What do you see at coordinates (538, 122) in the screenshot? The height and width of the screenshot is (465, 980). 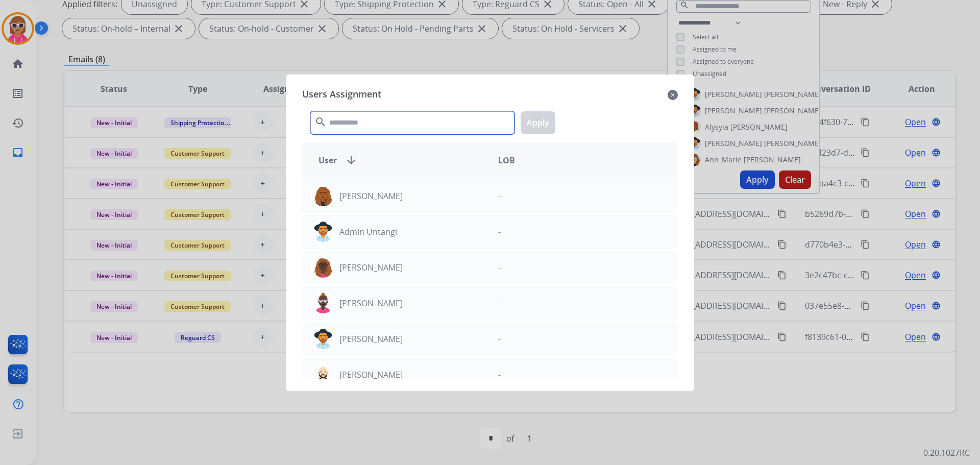 I see `button: Apply` at bounding box center [538, 122].